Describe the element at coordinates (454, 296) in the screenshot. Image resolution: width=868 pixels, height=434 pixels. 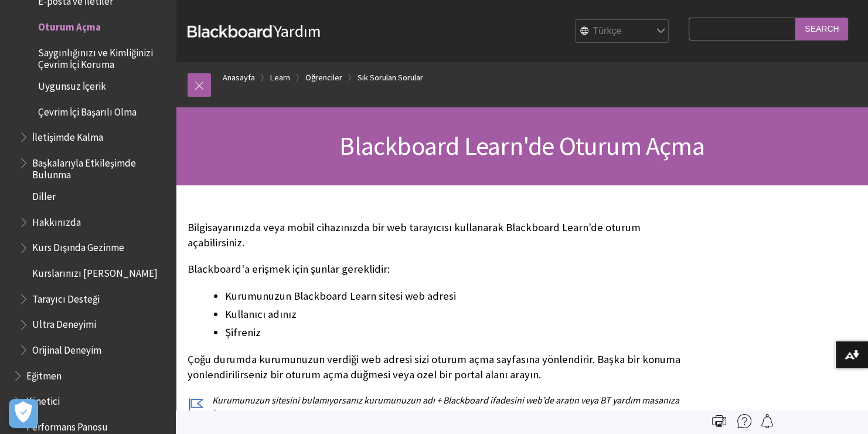
I see `li: Kurumunuzun Blackboard Learn sitesi web adresi` at that location.